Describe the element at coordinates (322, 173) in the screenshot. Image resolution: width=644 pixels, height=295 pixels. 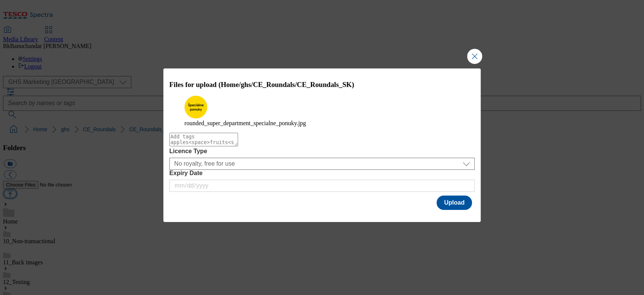
I see `label: Expiry Date` at that location.